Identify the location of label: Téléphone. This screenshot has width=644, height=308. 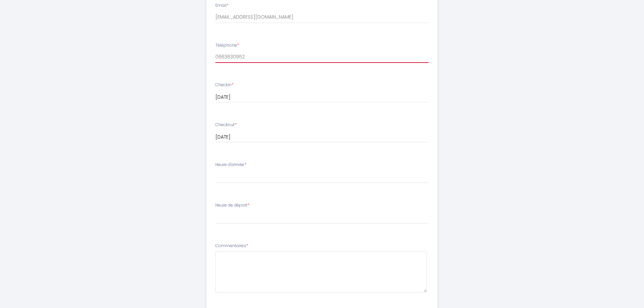
(227, 45).